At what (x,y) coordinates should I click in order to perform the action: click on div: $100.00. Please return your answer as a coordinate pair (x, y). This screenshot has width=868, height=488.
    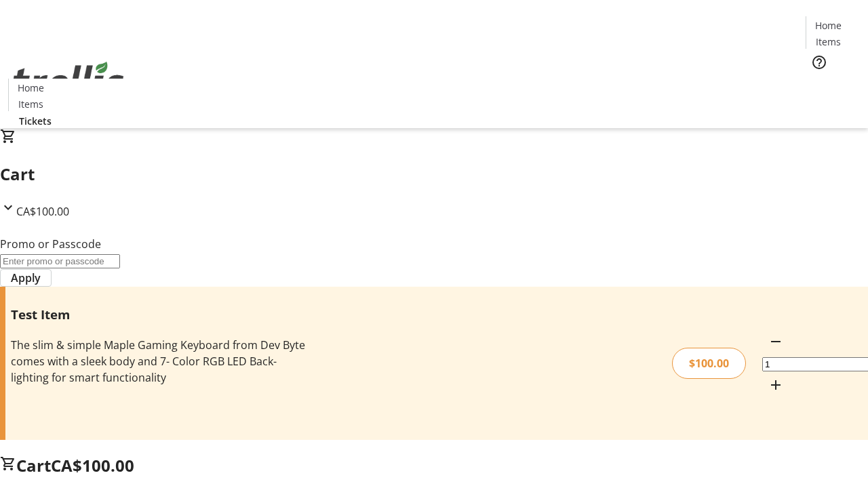
    Looking at the image, I should click on (708, 363).